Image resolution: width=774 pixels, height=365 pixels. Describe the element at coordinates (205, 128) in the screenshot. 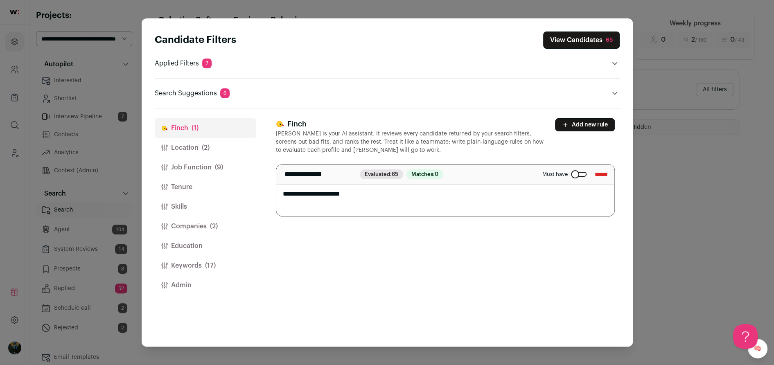

I see `button: Finch(1)` at that location.